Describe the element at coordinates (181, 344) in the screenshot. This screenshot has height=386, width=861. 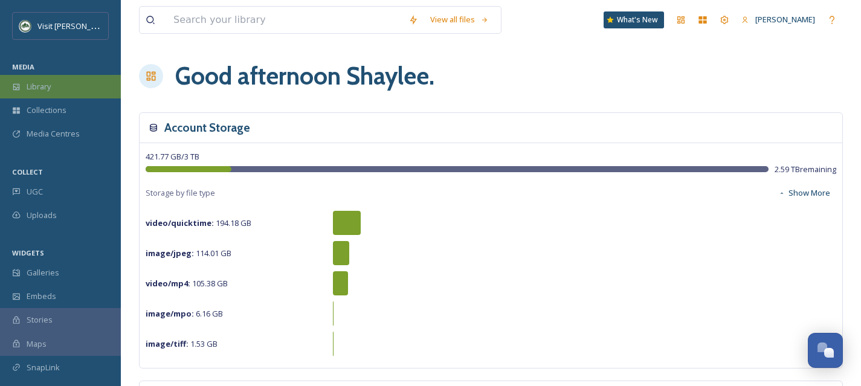
I see `span: 1.53 GB` at that location.